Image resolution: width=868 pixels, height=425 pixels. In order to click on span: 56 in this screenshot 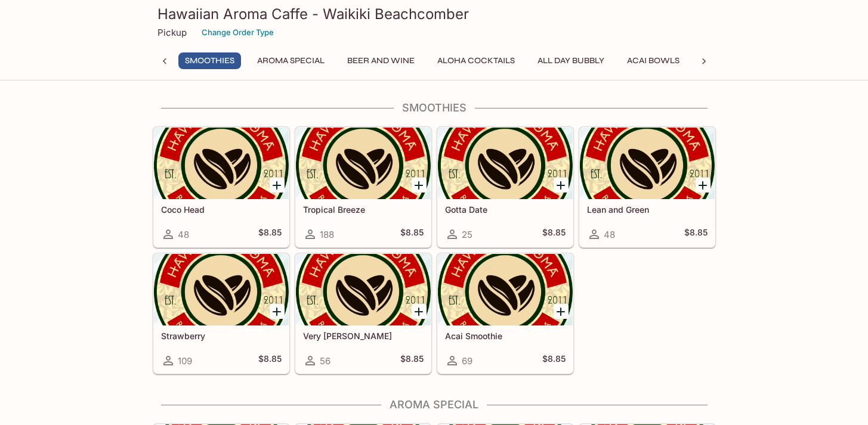, I will do `click(325, 361)`.